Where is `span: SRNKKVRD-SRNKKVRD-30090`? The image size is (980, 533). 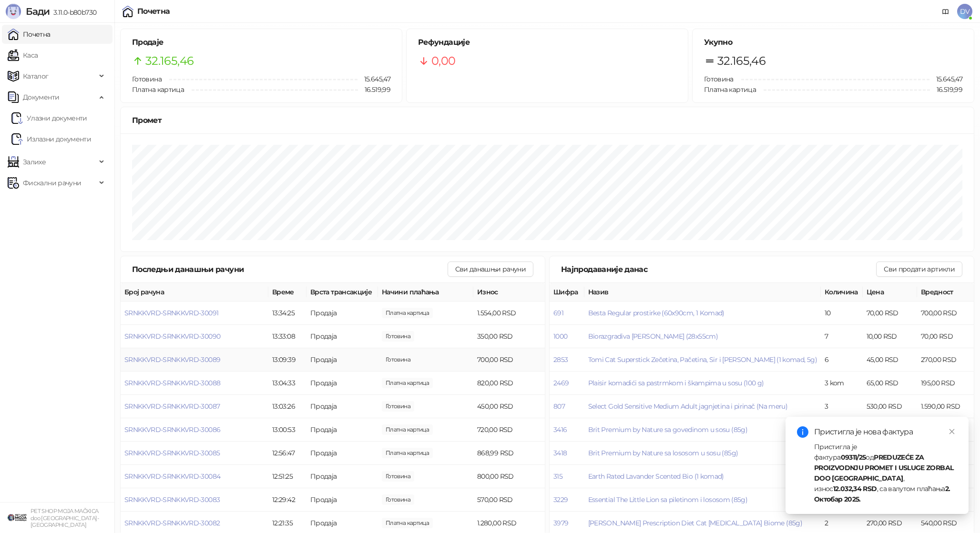
span: SRNKKVRD-SRNKKVRD-30090 is located at coordinates (172, 336).